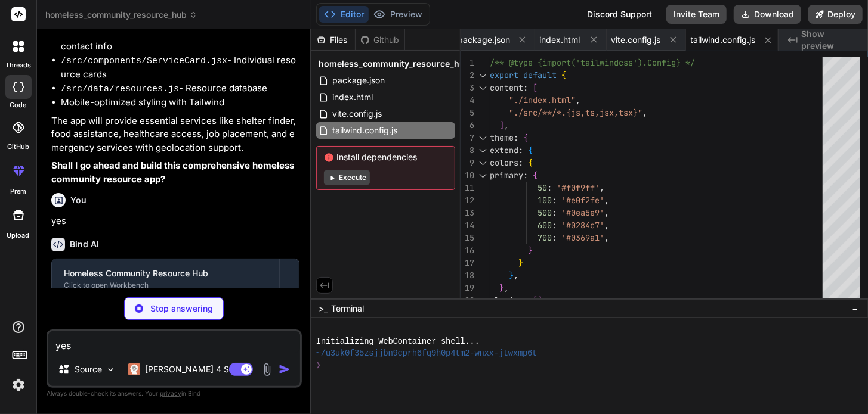  I want to click on label: prem, so click(18, 191).